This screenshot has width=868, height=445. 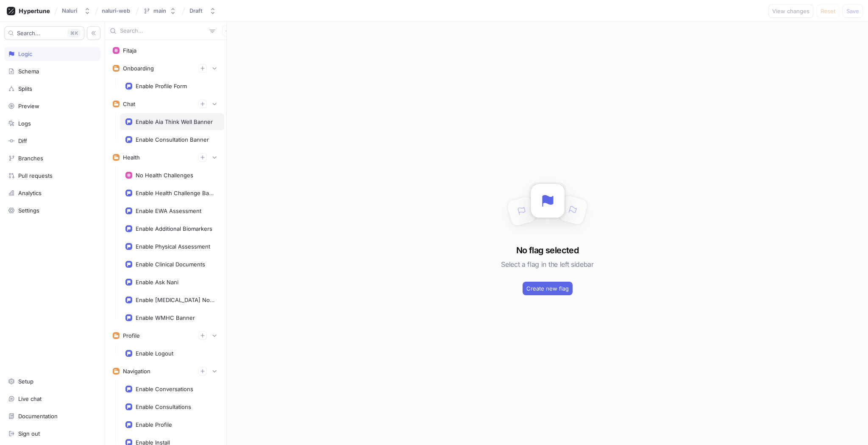 What do you see at coordinates (35, 176) in the screenshot?
I see `div: Pull requests` at bounding box center [35, 176].